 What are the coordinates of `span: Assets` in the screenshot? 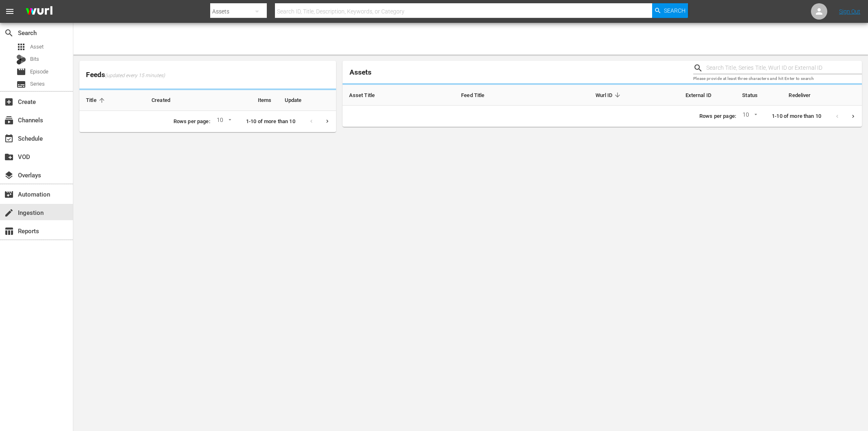 It's located at (361, 72).